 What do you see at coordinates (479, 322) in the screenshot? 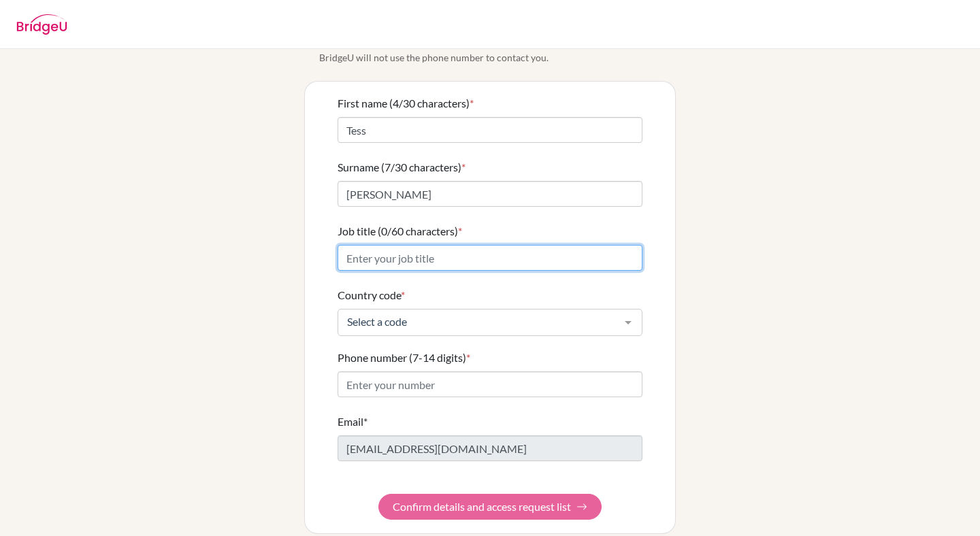
I see `span: Select a code` at bounding box center [479, 322].